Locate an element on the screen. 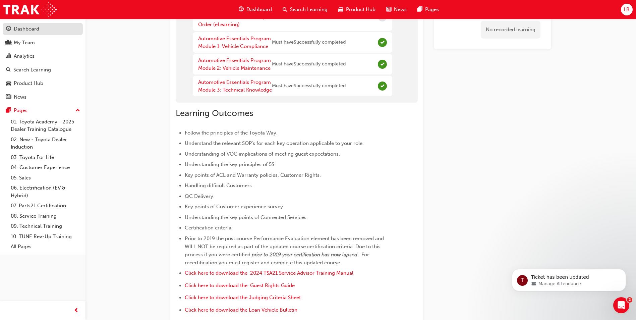 The width and height of the screenshot is (636, 320). span: Key points of Customer experience survey. is located at coordinates (234, 207).